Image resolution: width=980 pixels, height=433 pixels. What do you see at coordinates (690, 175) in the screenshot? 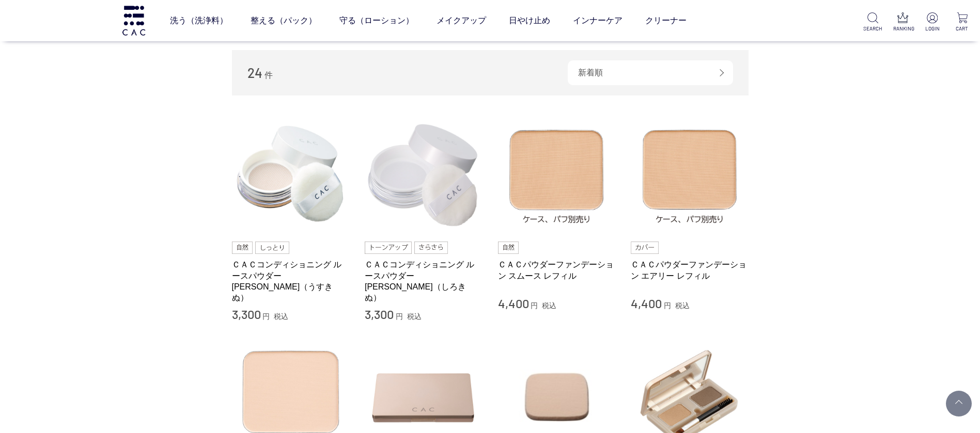
I see `img: ＣＡＣパウダーファンデーション エアリー レフィル` at bounding box center [690, 175].